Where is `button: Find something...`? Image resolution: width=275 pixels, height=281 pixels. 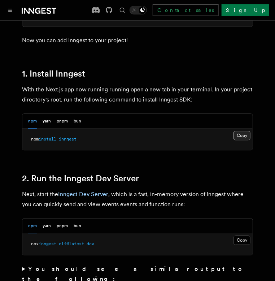 button: Find something... is located at coordinates (122, 10).